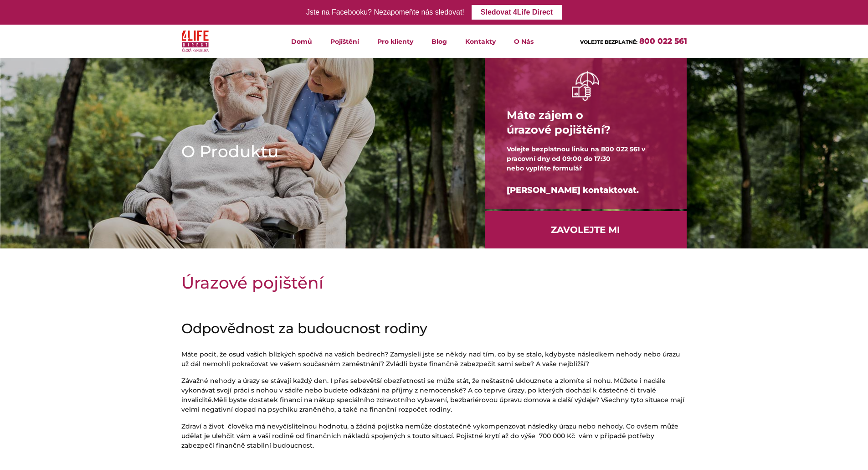 This screenshot has height=470, width=868. Describe the element at coordinates (517, 12) in the screenshot. I see `a: Sledovat 4Life Direct` at that location.